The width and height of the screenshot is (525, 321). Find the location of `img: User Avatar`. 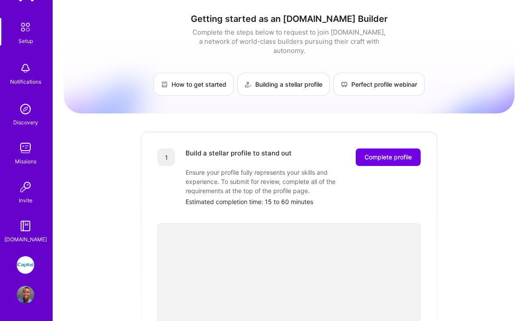

img: User Avatar is located at coordinates (25, 295).